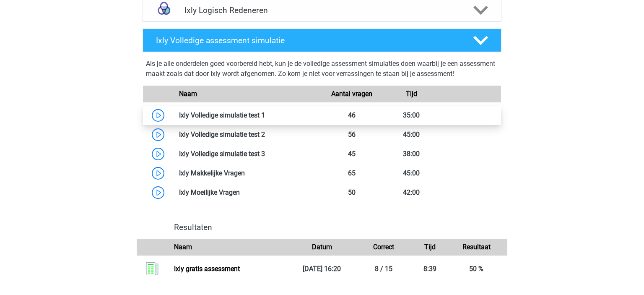 This screenshot has height=295, width=644. Describe the element at coordinates (476, 247) in the screenshot. I see `div: Resultaat` at that location.